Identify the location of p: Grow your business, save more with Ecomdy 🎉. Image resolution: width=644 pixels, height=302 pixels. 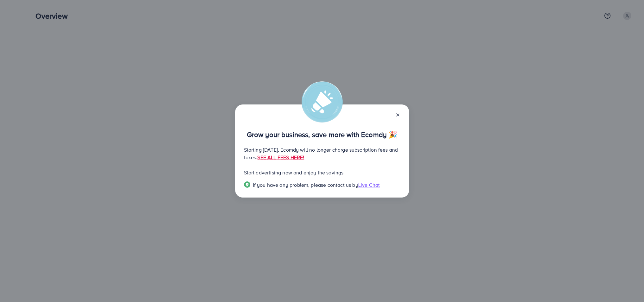
(322, 134).